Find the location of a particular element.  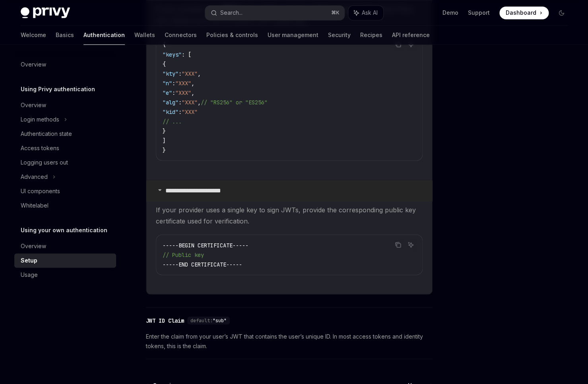

span: "kty" is located at coordinates (171, 73).